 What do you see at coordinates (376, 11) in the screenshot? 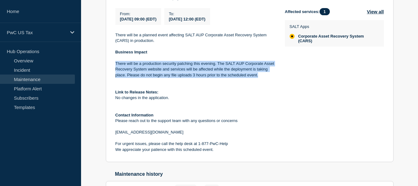
I see `button: View all` at bounding box center [376, 11].